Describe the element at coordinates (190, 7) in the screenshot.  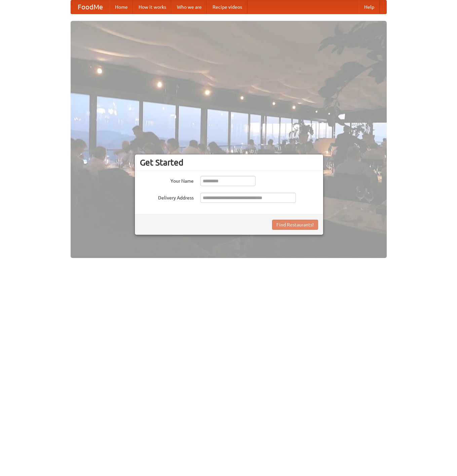
I see `a: Who we are` at that location.